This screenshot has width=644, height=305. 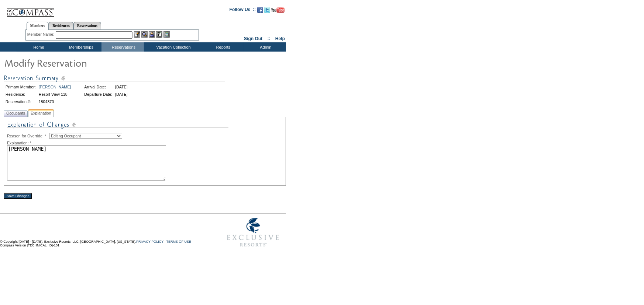 What do you see at coordinates (137, 34) in the screenshot?
I see `img: b_edit.gif` at bounding box center [137, 34].